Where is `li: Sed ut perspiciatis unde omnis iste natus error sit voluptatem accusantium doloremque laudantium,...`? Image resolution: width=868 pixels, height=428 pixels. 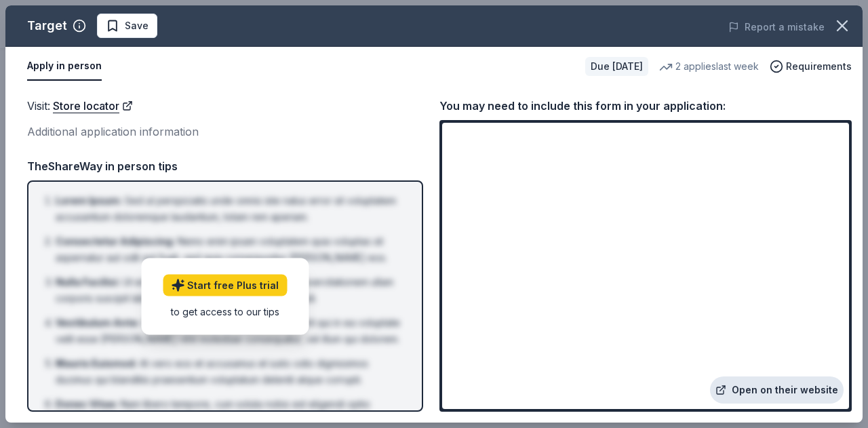
li: Sed ut perspiciatis unde omnis iste natus error sit voluptatem accusantium doloremque laudantium,... is located at coordinates (229, 209).